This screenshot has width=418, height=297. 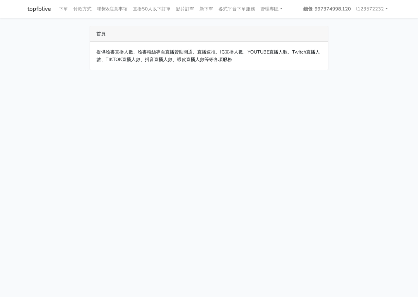 I want to click on strong: 錢包: 997374998.120, so click(x=327, y=9).